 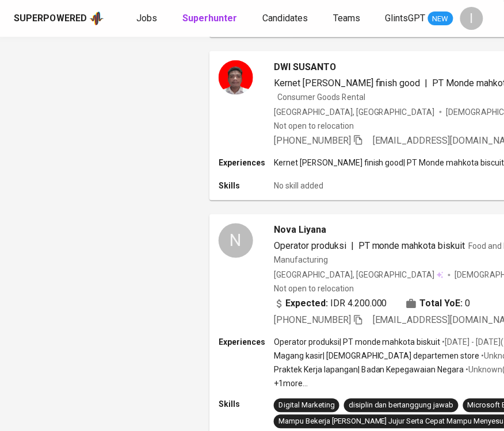 What do you see at coordinates (307, 406) in the screenshot?
I see `div: Digital Marketing` at bounding box center [307, 406].